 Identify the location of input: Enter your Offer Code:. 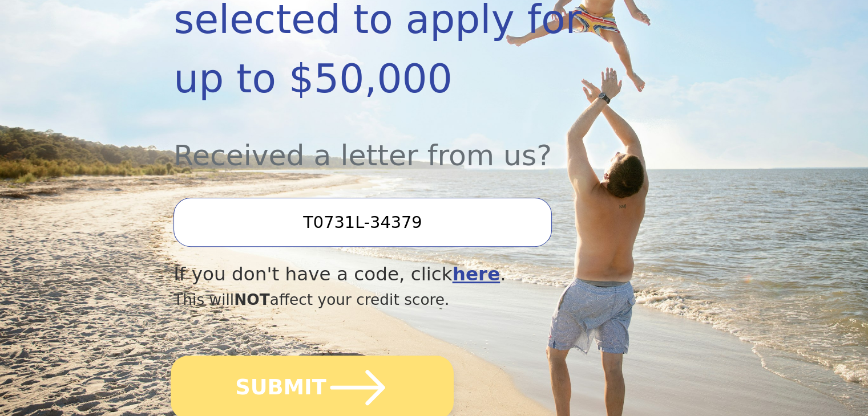
(362, 222).